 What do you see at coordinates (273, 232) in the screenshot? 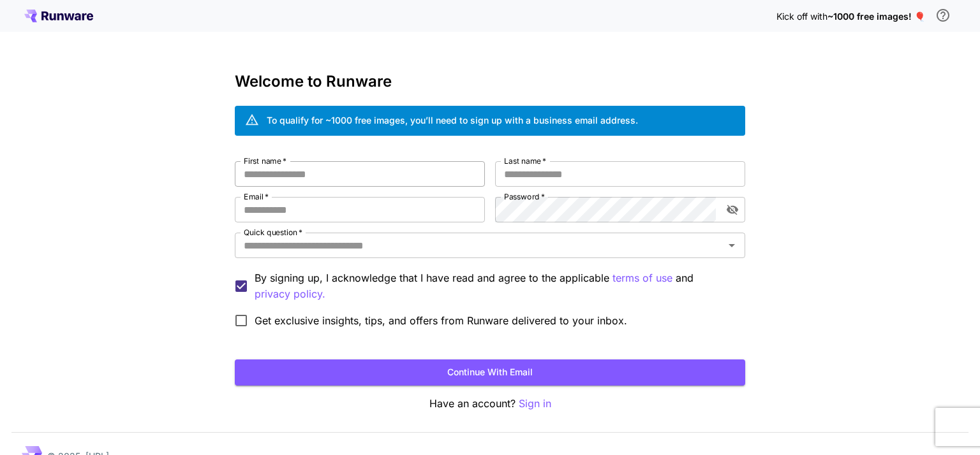
I see `label: Quick question` at bounding box center [273, 232].